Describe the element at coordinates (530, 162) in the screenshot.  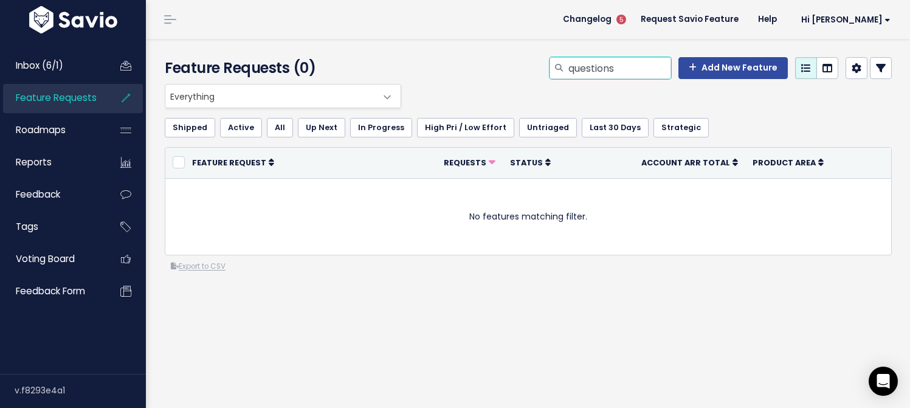
I see `a: Status` at that location.